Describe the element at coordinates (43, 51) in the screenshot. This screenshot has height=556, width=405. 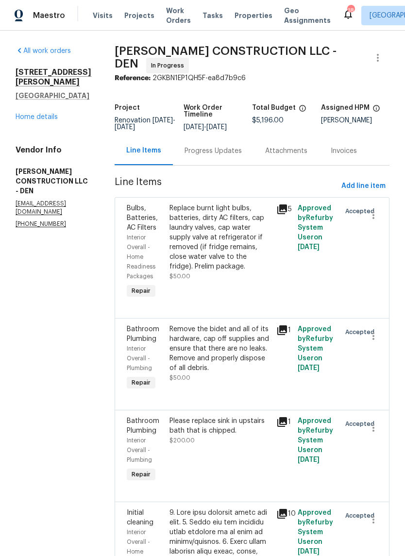
I see `a: All work orders` at that location.